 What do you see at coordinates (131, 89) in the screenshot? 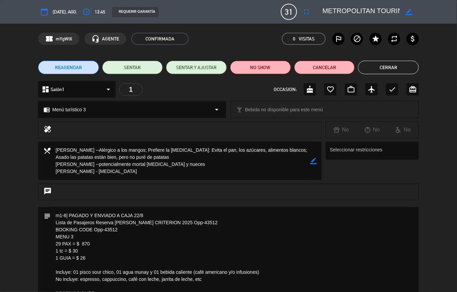
I see `div: 1` at bounding box center [131, 89].